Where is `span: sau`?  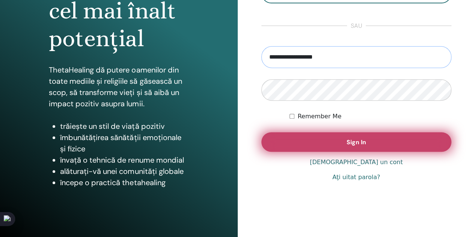 span: sau is located at coordinates (356, 26).